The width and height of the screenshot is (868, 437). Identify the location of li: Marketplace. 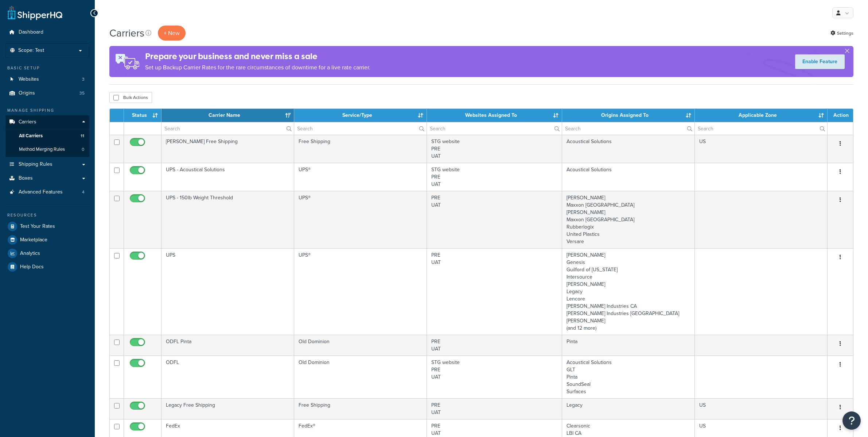
(47, 240).